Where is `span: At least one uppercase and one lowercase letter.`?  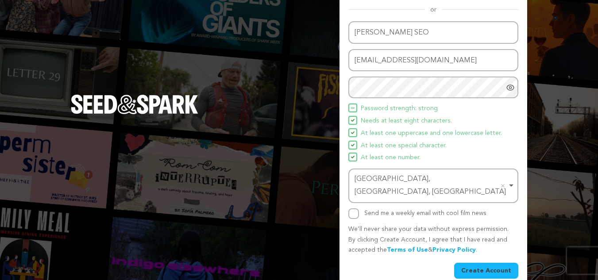
span: At least one uppercase and one lowercase letter. is located at coordinates (431, 134).